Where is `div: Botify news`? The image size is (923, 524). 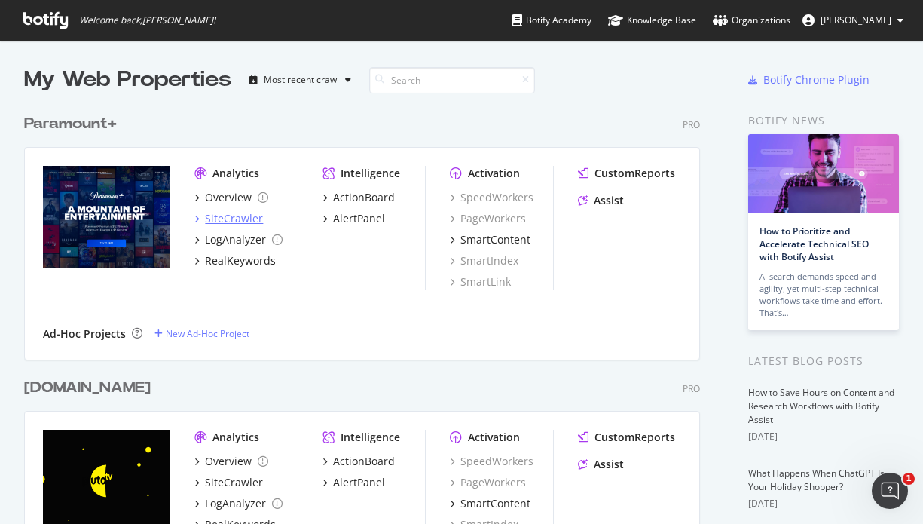
div: Botify news is located at coordinates (824, 121).